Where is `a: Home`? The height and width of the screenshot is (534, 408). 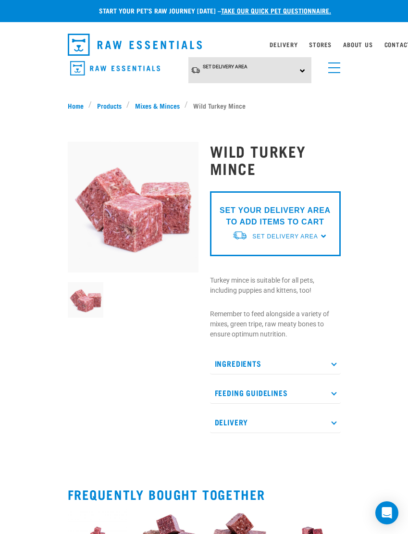 a: Home is located at coordinates (78, 105).